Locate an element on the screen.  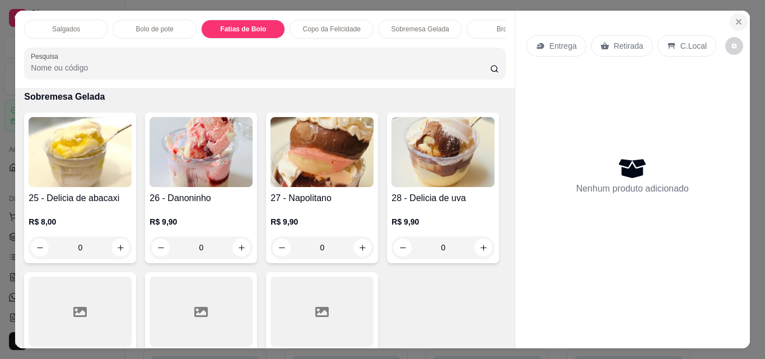
p: Copo da Felicidade is located at coordinates (331, 29).